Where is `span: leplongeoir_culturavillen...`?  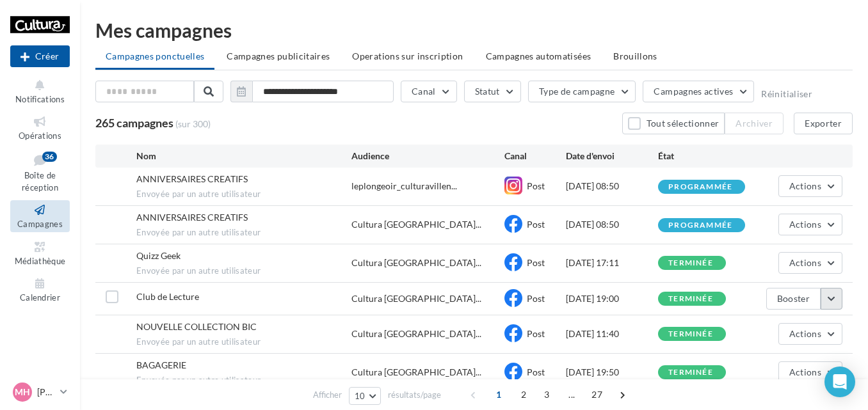 span: leplongeoir_culturavillen... is located at coordinates (404, 186).